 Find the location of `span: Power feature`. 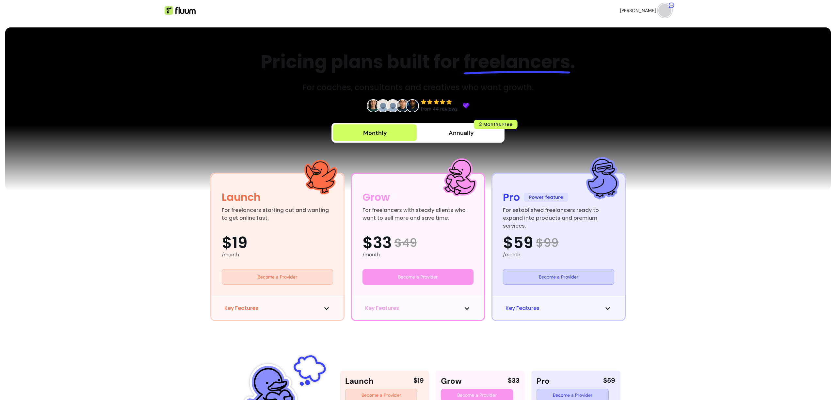

span: Power feature is located at coordinates (546, 197).